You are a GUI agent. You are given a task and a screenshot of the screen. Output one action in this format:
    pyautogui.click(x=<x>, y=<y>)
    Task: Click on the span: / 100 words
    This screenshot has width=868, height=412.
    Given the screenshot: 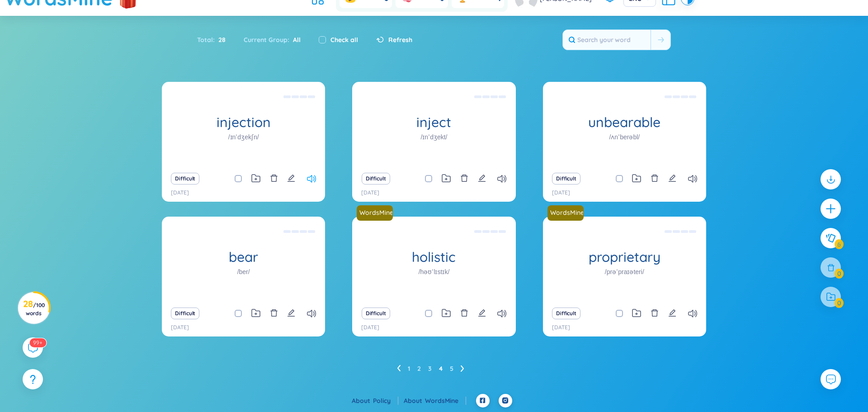 What is the action you would take?
    pyautogui.click(x=35, y=309)
    